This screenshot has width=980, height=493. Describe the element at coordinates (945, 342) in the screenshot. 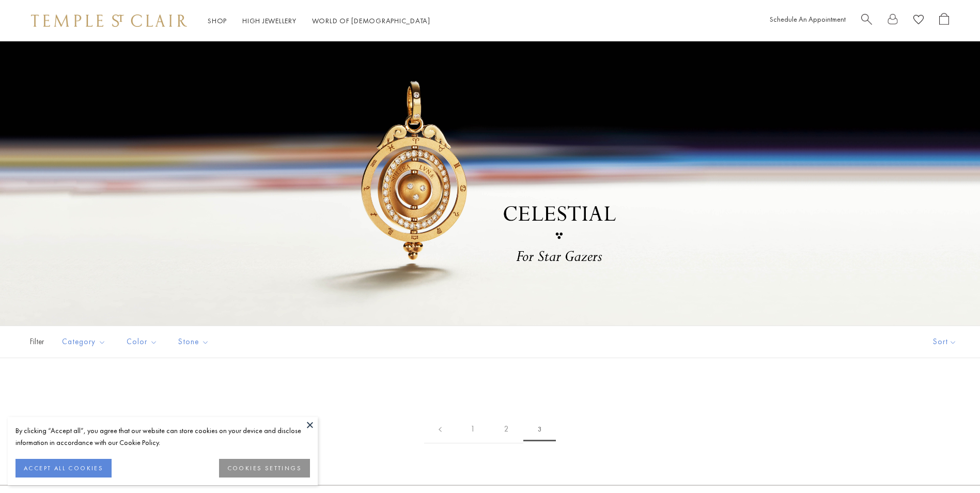

I see `button: Show sort by` at that location.